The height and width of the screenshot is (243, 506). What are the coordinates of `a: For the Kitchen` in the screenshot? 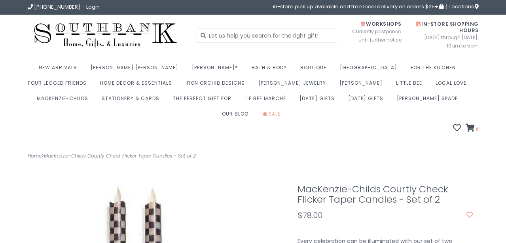 It's located at (435, 70).